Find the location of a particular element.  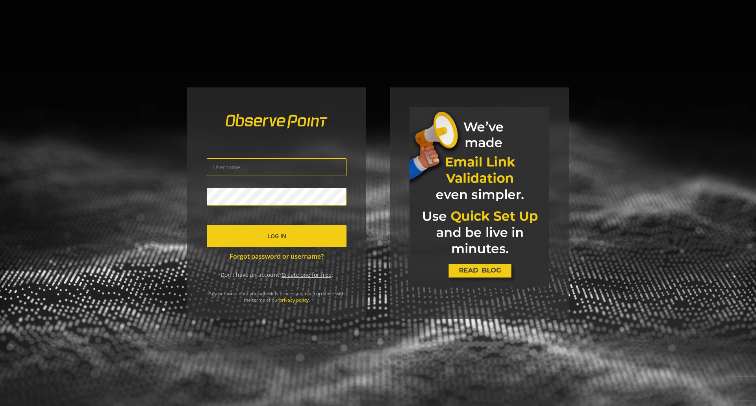

button: Log In is located at coordinates (276, 236).